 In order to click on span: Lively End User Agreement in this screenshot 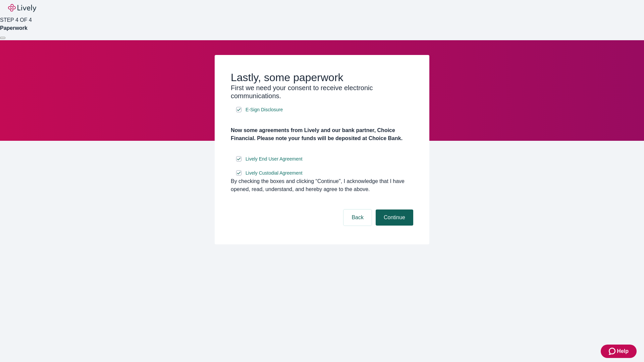, I will do `click(274, 159)`.